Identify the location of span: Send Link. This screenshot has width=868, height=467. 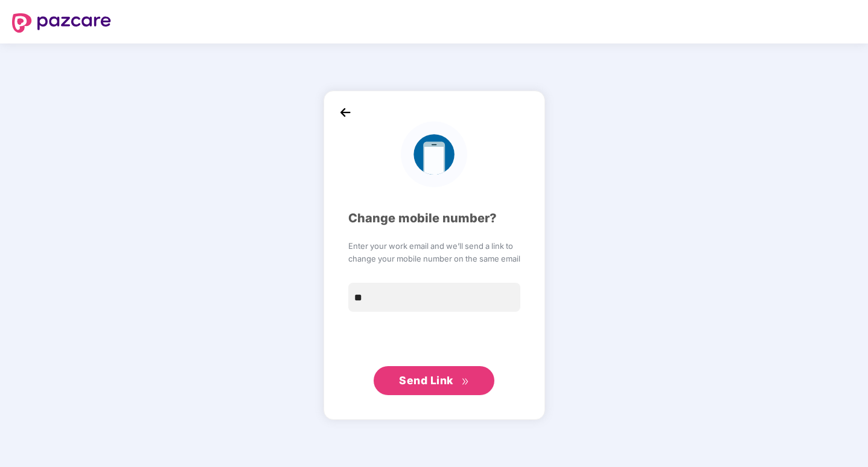
(426, 380).